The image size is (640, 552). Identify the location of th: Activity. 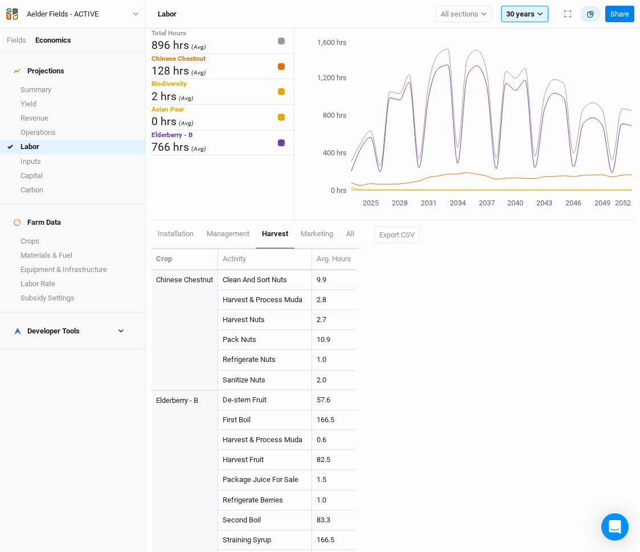
(265, 260).